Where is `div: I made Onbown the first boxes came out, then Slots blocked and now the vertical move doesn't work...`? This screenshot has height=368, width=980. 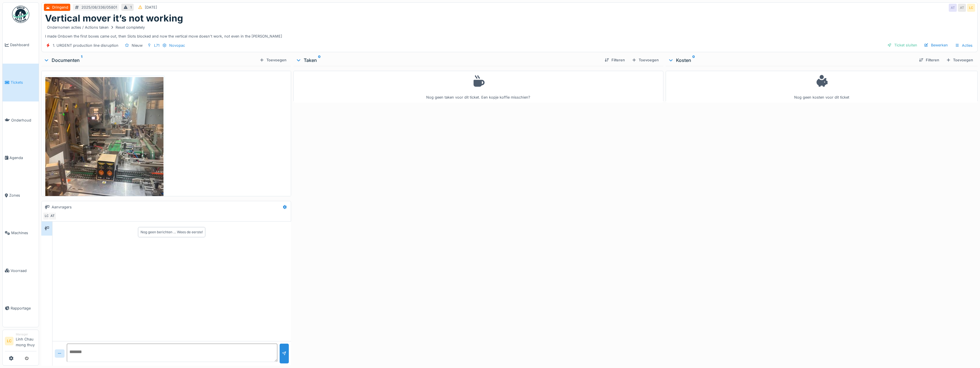
div: I made Onbown the first boxes came out, then Slots blocked and now the vertical move doesn't work... is located at coordinates (510, 31).